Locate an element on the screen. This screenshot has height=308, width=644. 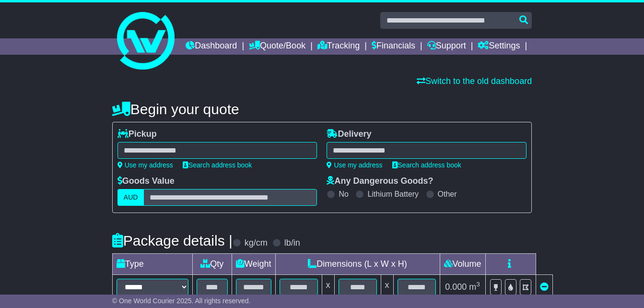
a: Financials is located at coordinates (393, 47).